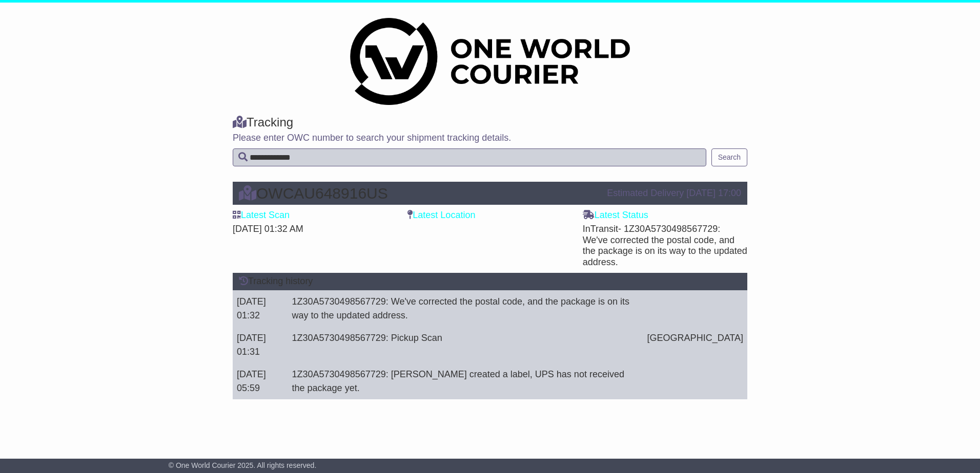 The width and height of the screenshot is (980, 473). What do you see at coordinates (490, 139) in the screenshot?
I see `p: Please enter OWC number to search your shipment tracking details.` at bounding box center [490, 139].